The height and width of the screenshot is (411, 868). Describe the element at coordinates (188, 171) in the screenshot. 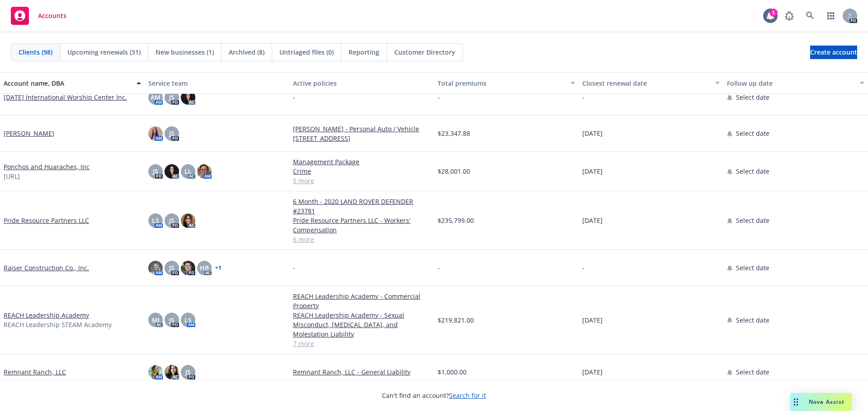

I see `span: LL` at that location.